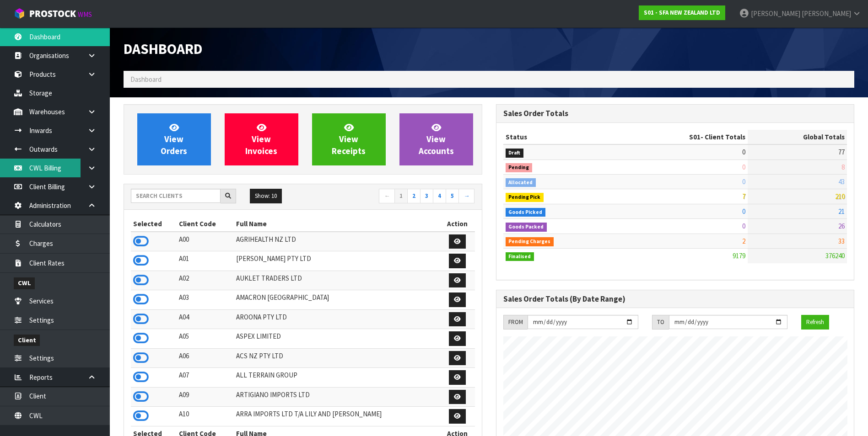 The height and width of the screenshot is (436, 868). Describe the element at coordinates (205, 280) in the screenshot. I see `td: A02` at that location.